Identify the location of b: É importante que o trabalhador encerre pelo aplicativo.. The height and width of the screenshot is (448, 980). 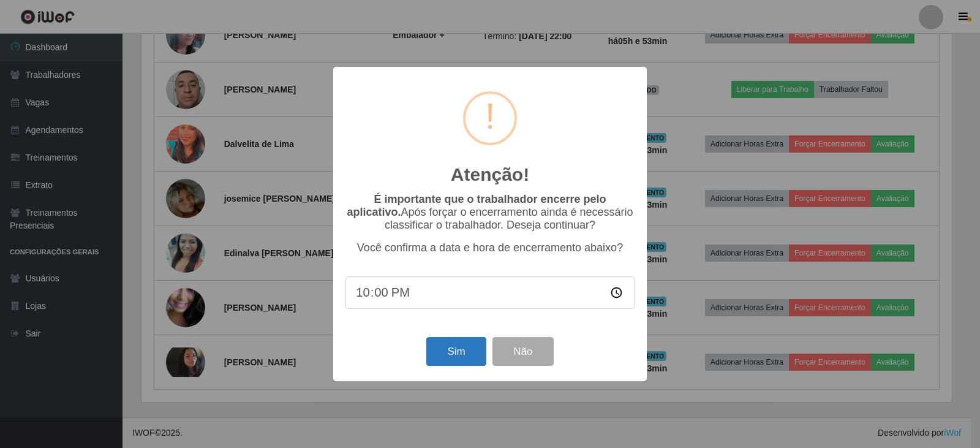
(476, 206).